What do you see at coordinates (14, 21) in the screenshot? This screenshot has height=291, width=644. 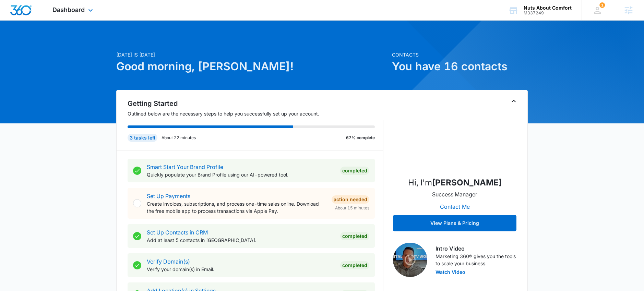 I see `img: website_grey.svg` at bounding box center [14, 21].